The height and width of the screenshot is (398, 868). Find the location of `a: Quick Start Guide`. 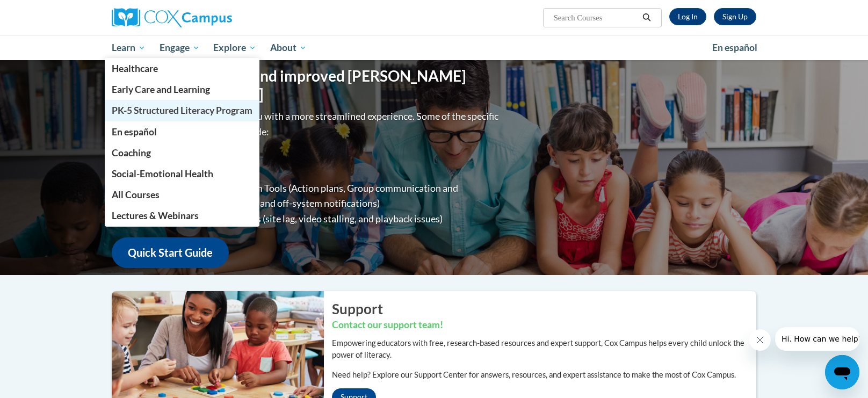

a: Quick Start Guide is located at coordinates (170, 252).